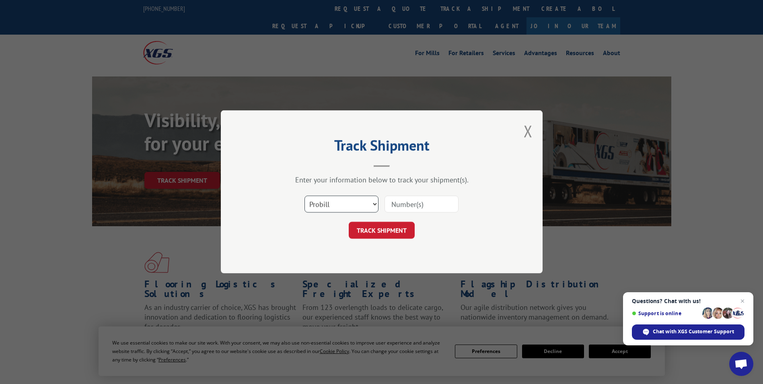 This screenshot has width=763, height=384. Describe the element at coordinates (743, 301) in the screenshot. I see `span: Close chat` at that location.